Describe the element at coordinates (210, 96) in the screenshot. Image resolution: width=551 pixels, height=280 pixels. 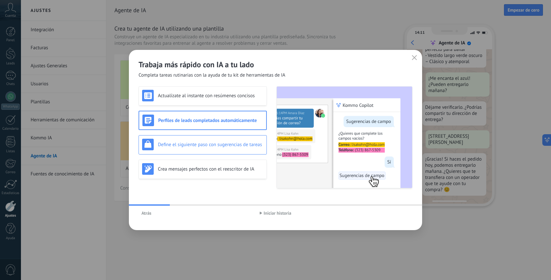
I see `h3: Actualízate al instante con resúmenes concisos` at that location.